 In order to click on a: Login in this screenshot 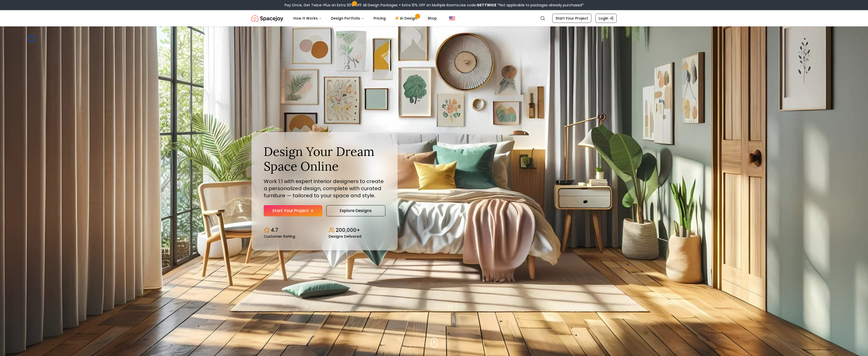, I will do `click(606, 18)`.